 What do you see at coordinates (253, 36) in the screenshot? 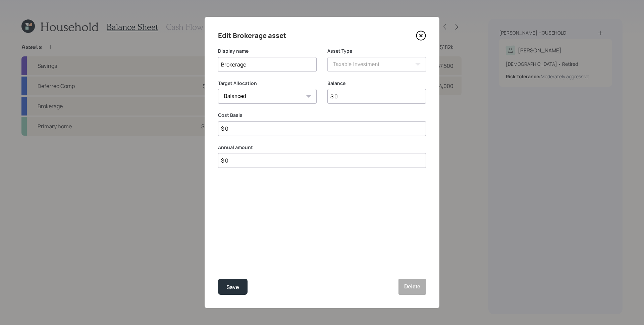
I see `h4: Edit Brokerage asset` at bounding box center [253, 36].